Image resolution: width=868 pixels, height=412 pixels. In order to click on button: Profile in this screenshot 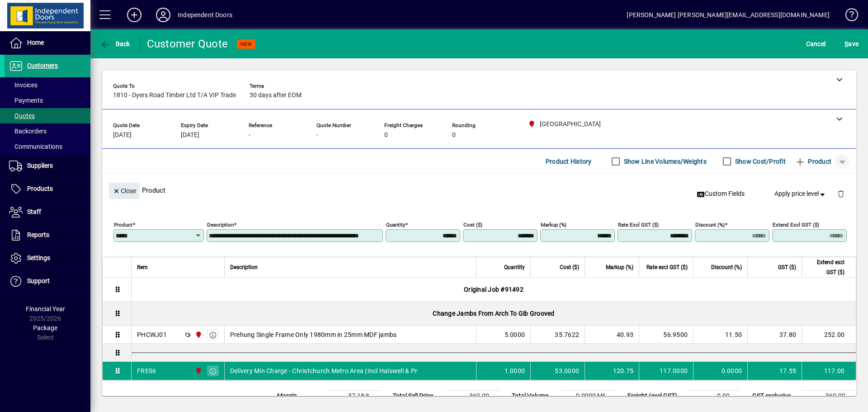, I will do `click(163, 15)`.